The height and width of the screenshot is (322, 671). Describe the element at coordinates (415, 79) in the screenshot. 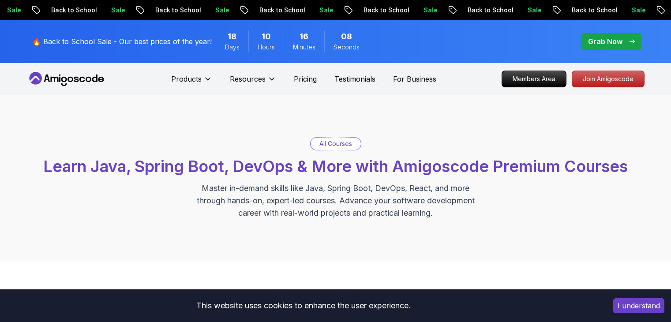

I see `a: For Business` at that location.